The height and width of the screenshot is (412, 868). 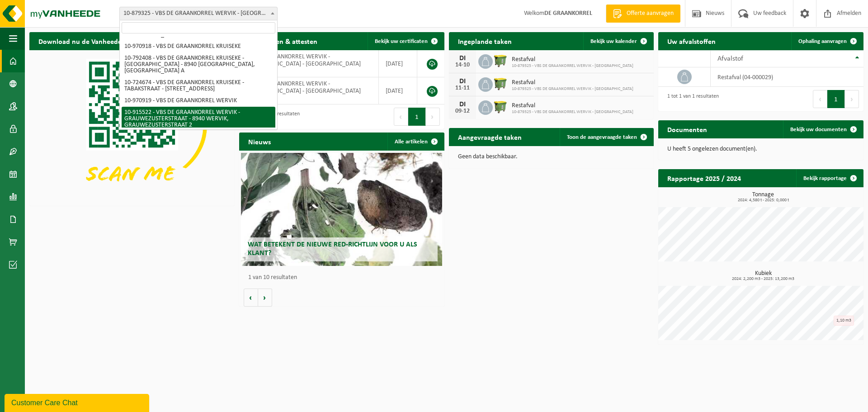 I want to click on span: Bekijk uw documenten, so click(x=819, y=129).